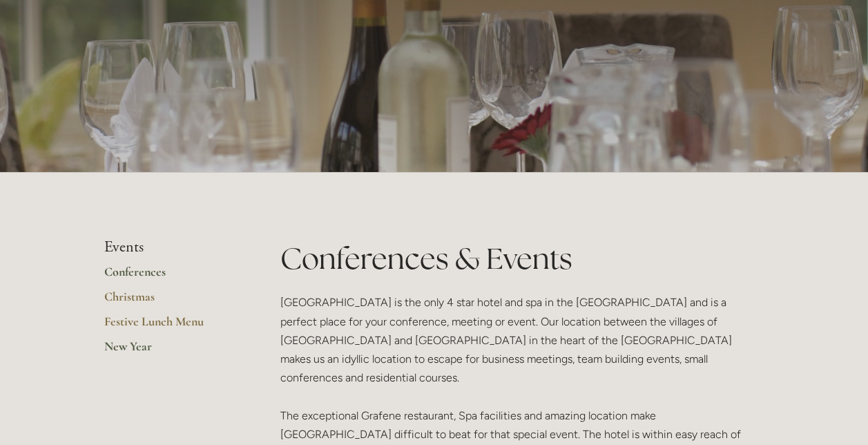 Image resolution: width=868 pixels, height=445 pixels. Describe the element at coordinates (170, 276) in the screenshot. I see `a: Conferences` at that location.